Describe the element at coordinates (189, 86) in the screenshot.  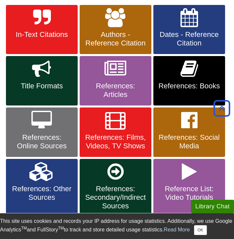
I see `span: References: Books` at that location.